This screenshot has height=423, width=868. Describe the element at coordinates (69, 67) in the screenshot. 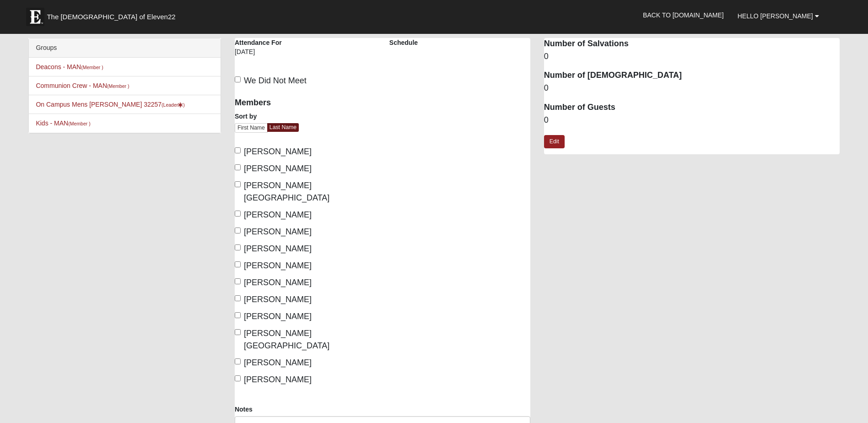

I see `a: Deacons - MAN(Member )` at that location.